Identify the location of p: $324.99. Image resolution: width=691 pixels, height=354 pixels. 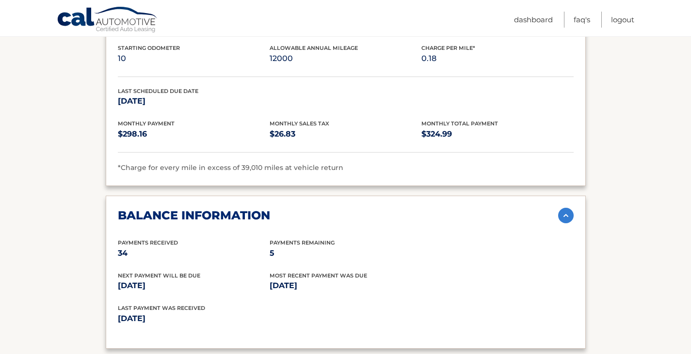
(497, 134).